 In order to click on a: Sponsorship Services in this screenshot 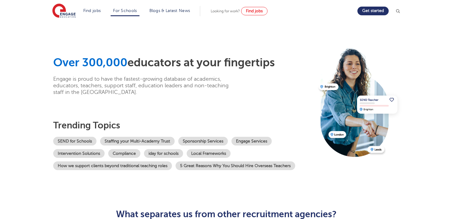, I will do `click(203, 141)`.